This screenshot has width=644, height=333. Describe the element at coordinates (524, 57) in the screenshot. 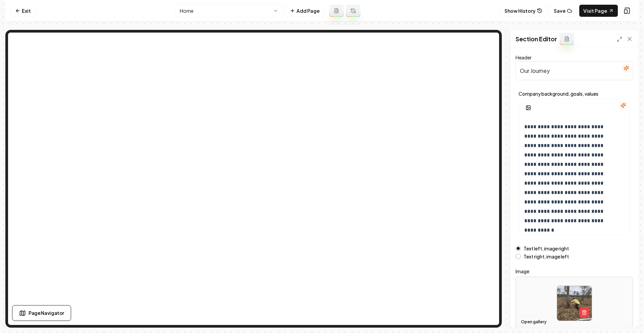

I see `label: Header` at that location.